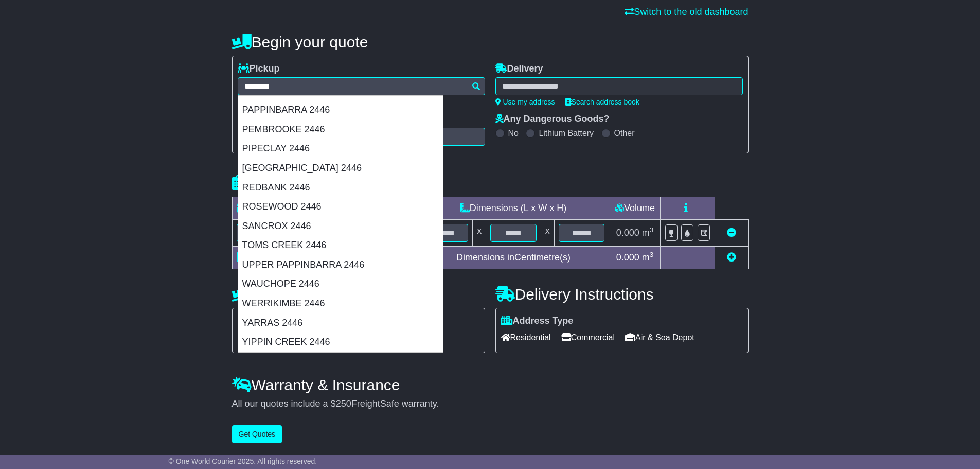 Image resolution: width=980 pixels, height=469 pixels. What do you see at coordinates (566, 133) in the screenshot?
I see `label: Lithium Battery` at bounding box center [566, 133].